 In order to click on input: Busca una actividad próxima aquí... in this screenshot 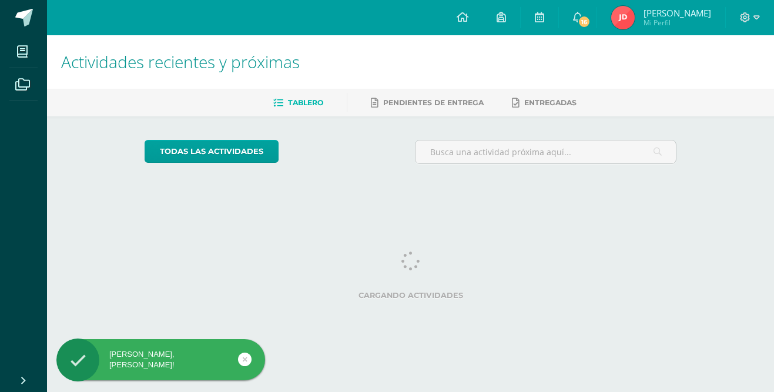, I will do `click(545, 152)`.